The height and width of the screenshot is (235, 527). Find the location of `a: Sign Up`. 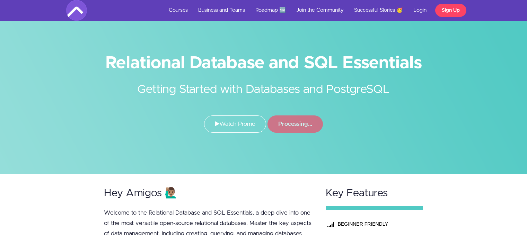

a: Sign Up is located at coordinates (450, 10).